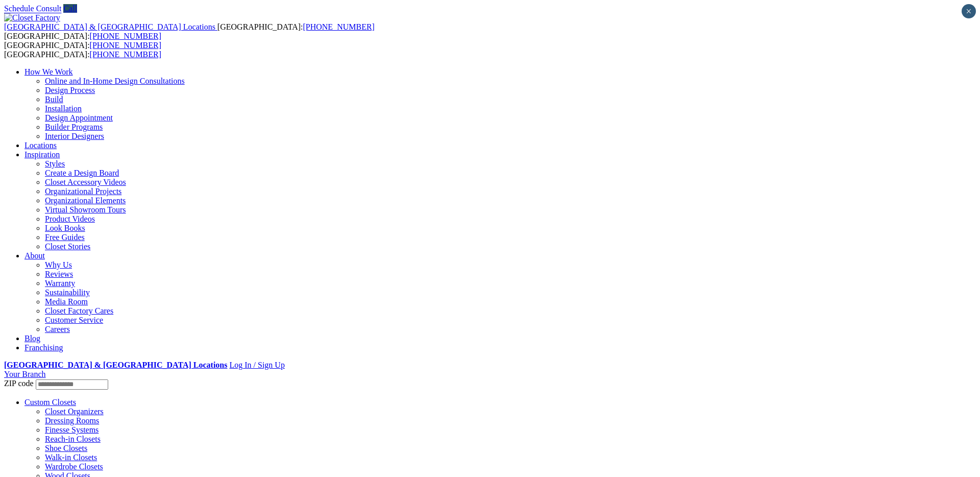 The width and height of the screenshot is (980, 477). What do you see at coordinates (72, 438) in the screenshot?
I see `a: Reach-in Closets` at bounding box center [72, 438].